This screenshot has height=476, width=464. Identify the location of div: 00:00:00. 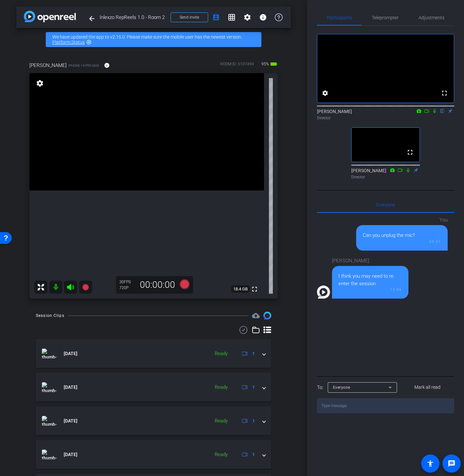
(158, 285).